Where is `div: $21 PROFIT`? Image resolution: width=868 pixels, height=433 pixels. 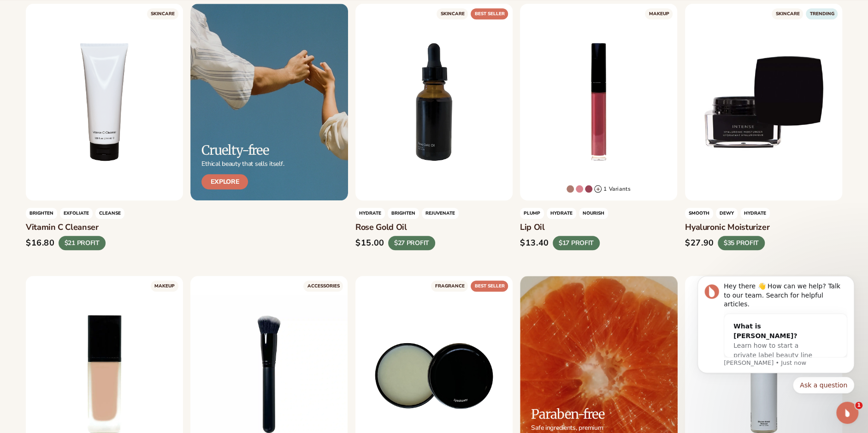
div: $21 PROFIT is located at coordinates (82, 243).